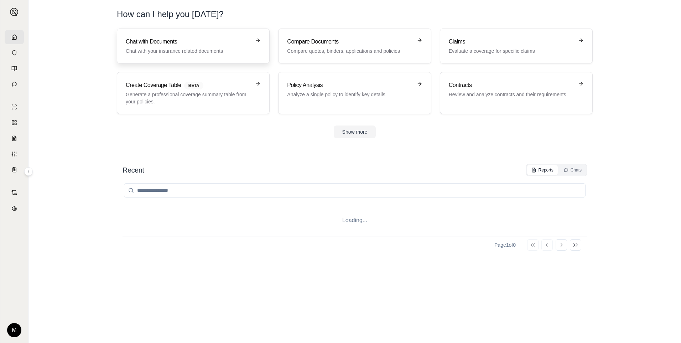 This screenshot has width=681, height=343. What do you see at coordinates (14, 330) in the screenshot?
I see `div: M` at bounding box center [14, 330].